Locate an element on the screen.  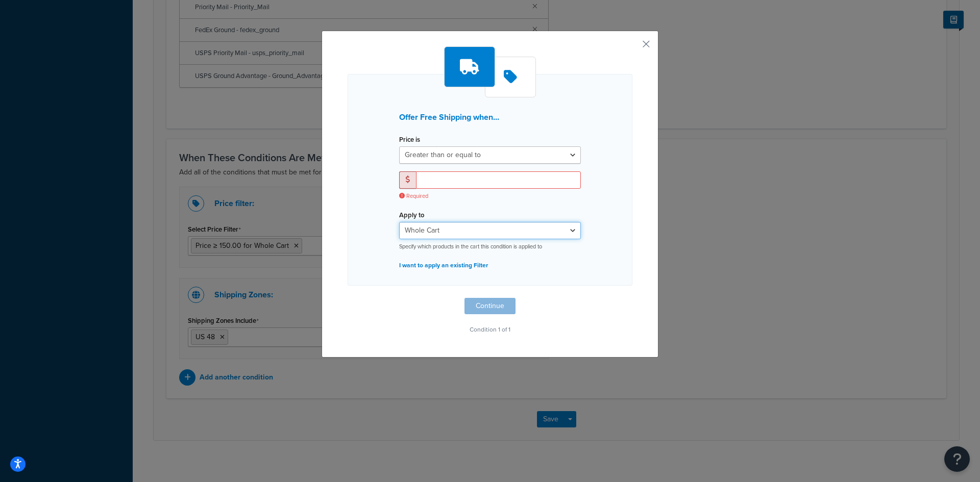
p: I want to apply an existing Filter is located at coordinates (490, 265).